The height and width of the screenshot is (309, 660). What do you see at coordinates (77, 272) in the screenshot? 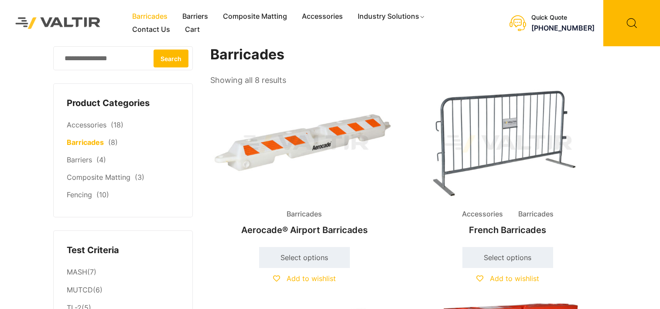
I see `a: MASH` at bounding box center [77, 272].